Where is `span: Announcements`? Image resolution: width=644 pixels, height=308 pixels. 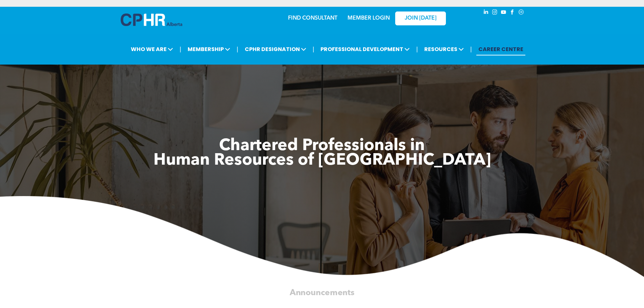 span: Announcements is located at coordinates (322, 292).